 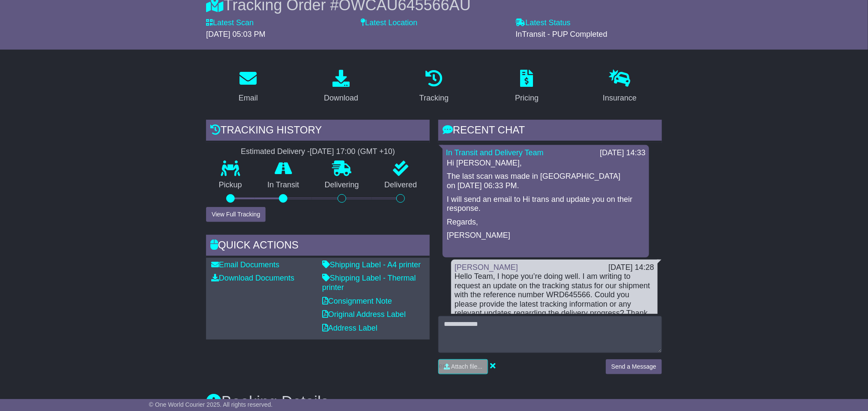 I want to click on div: Tracking, so click(x=434, y=98).